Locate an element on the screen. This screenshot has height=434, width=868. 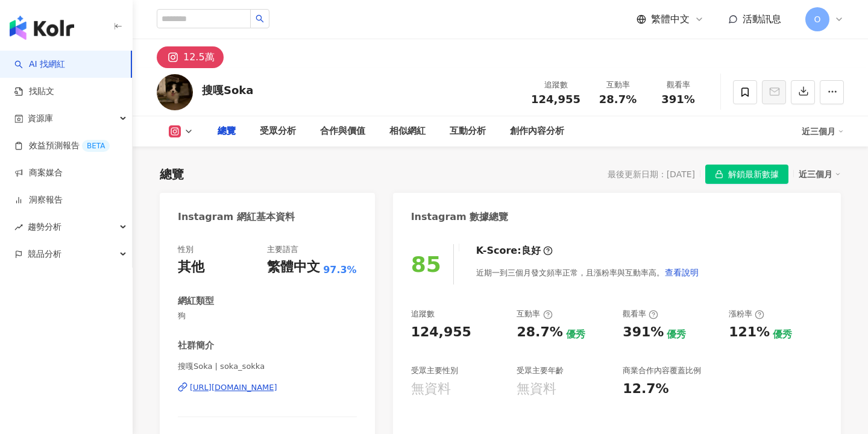
div: 搜嘎Soka is located at coordinates (227, 90).